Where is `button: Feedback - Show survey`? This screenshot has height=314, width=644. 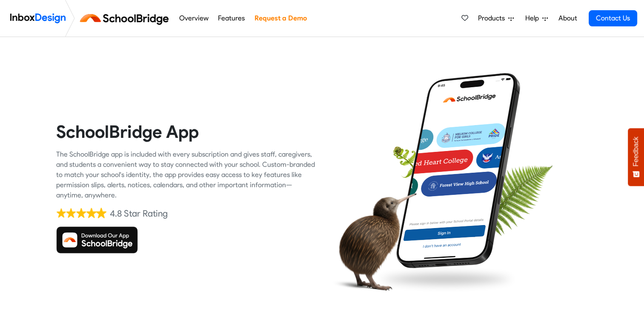
button: Feedback - Show survey is located at coordinates (636, 157).